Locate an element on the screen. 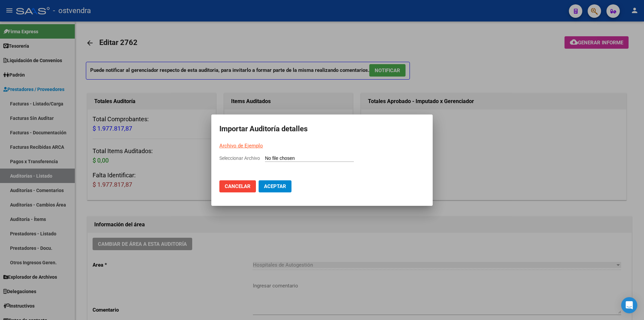  span: Cancelar is located at coordinates (238, 186).